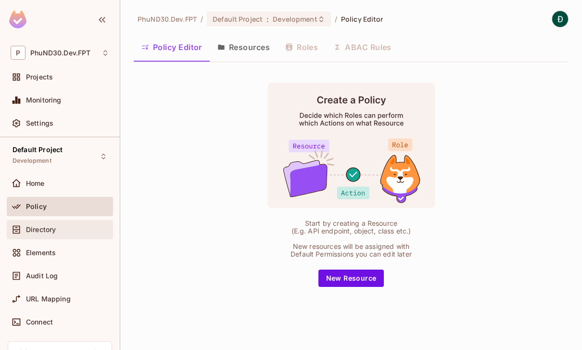 This screenshot has height=350, width=582. I want to click on span: Directory, so click(41, 229).